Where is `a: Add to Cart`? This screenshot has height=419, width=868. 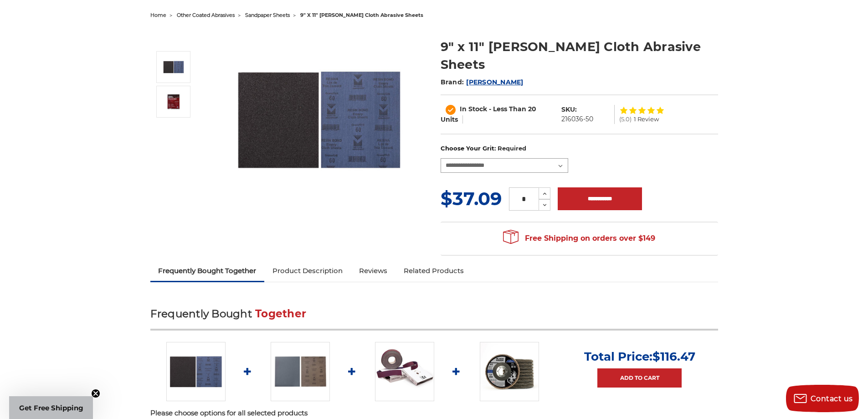
a: Add to Cart is located at coordinates (639, 378).